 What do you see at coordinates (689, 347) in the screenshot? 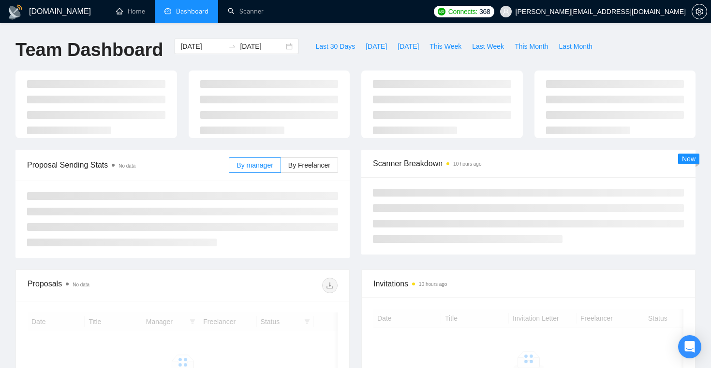
I see `div: Open Intercom Messenger` at bounding box center [689, 347].